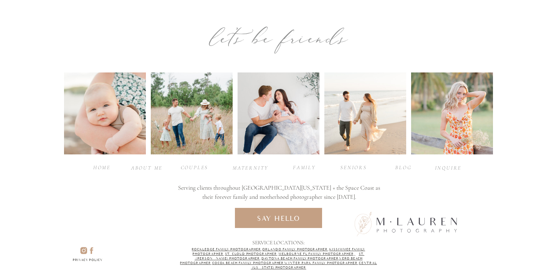  Describe the element at coordinates (102, 167) in the screenshot. I see `a: Home` at that location.